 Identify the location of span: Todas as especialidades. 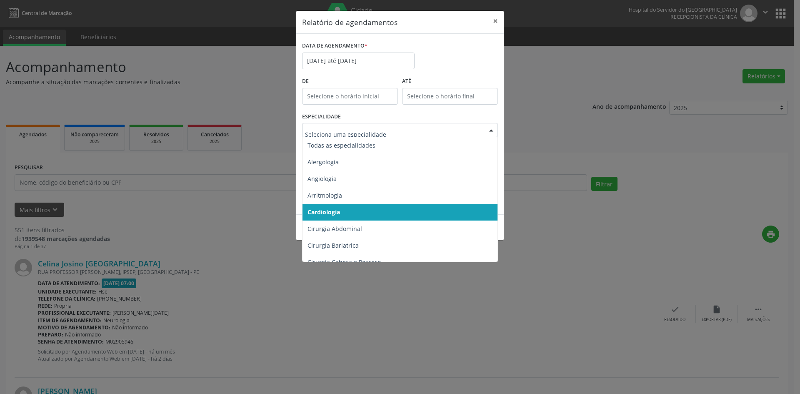
(341, 145).